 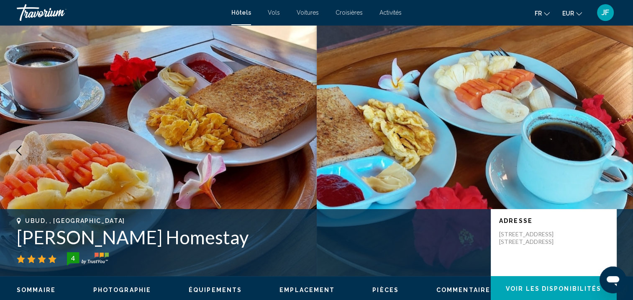 I want to click on span: JF, so click(x=606, y=13).